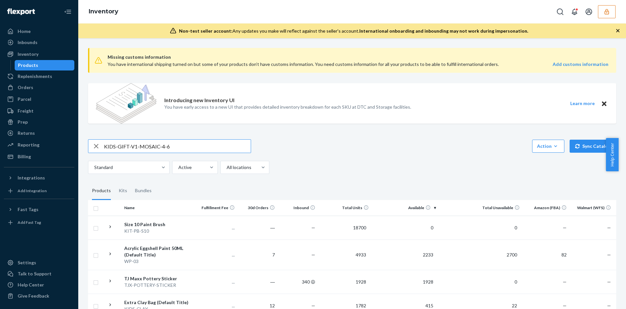 The image size is (626, 309). I want to click on span: Non-test seller account:, so click(206, 31).